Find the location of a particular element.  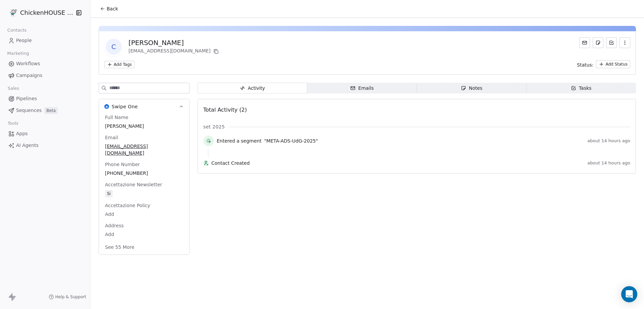

span: Workflows is located at coordinates (28, 63).